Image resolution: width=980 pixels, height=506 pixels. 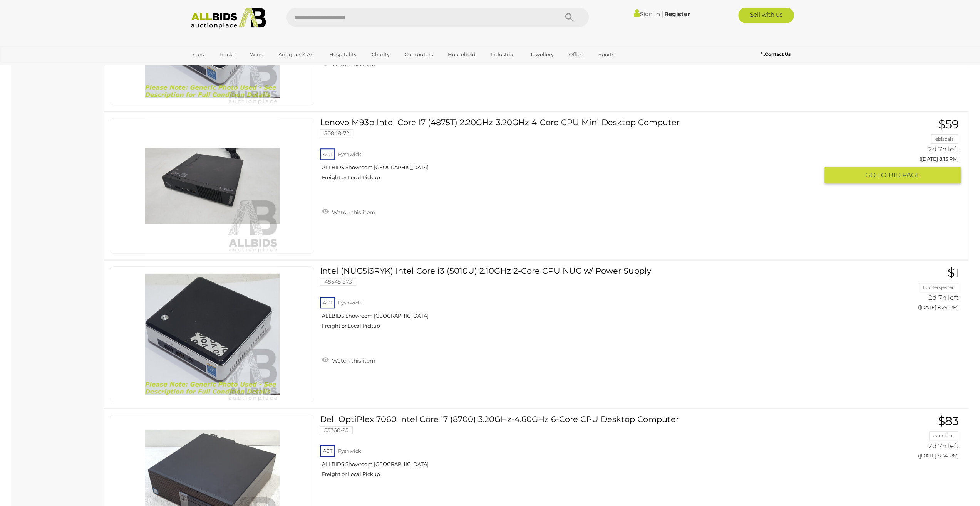 I want to click on a: Sell with us, so click(x=766, y=15).